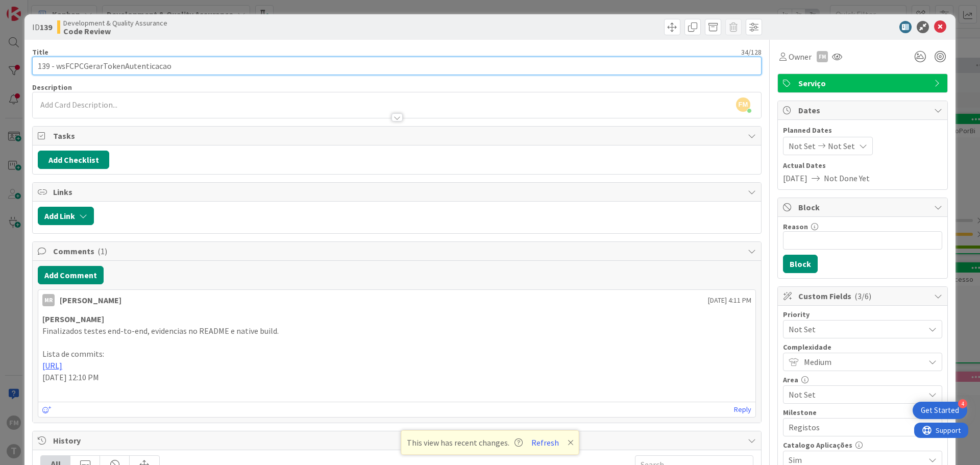 This screenshot has width=980, height=465. I want to click on span: Not Done Yet, so click(847, 179).